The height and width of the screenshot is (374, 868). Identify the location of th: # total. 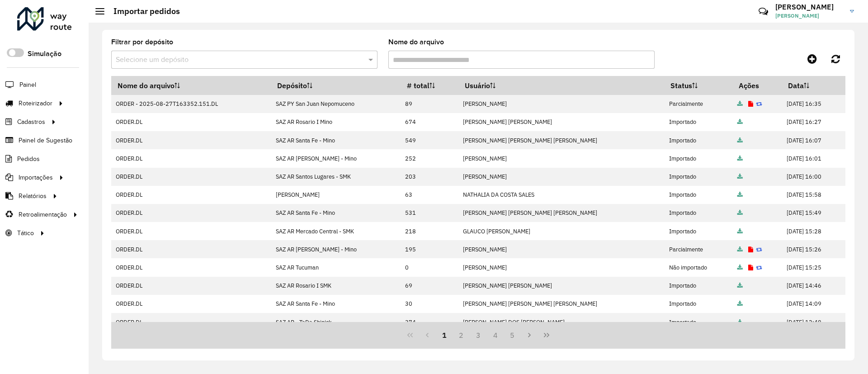
(430, 85).